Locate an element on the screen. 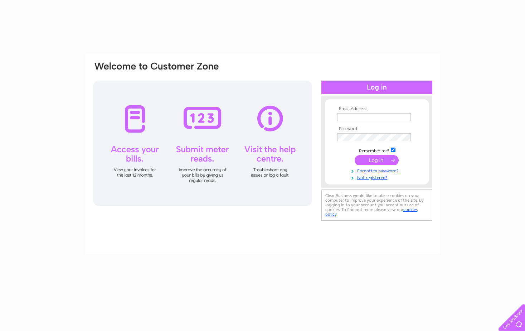 The image size is (525, 331). th: Email Address: is located at coordinates (377, 109).